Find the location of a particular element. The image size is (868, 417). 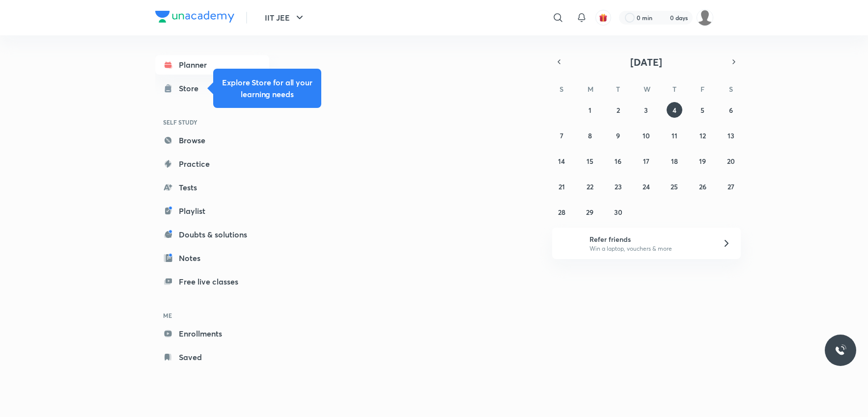

abbr: September 19, 2025 is located at coordinates (702, 161).